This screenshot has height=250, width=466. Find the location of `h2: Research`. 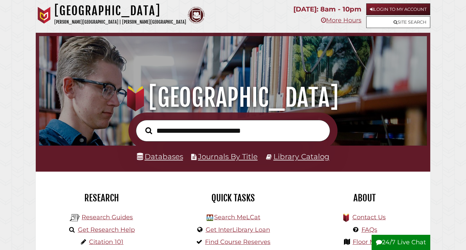

h2: Research is located at coordinates (101, 198).